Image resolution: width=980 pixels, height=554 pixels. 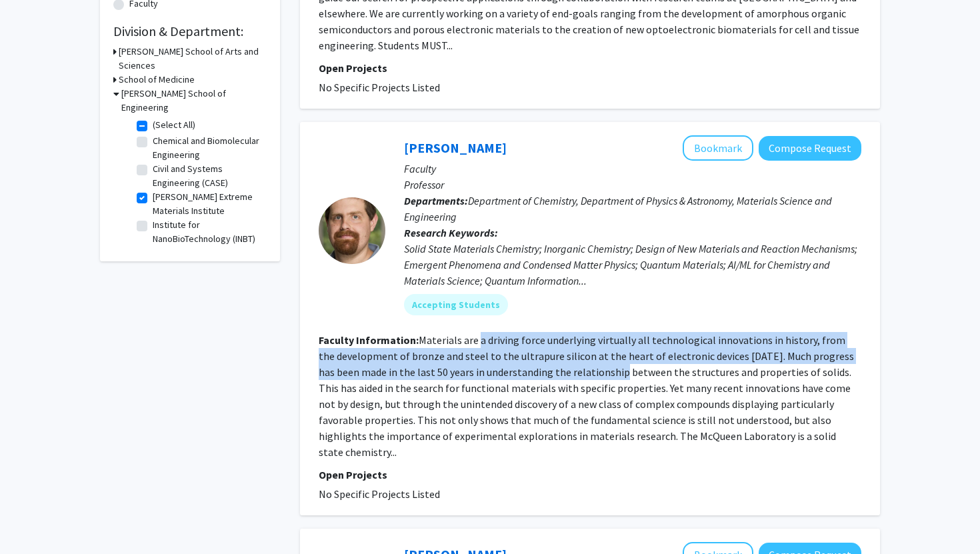 What do you see at coordinates (632, 184) in the screenshot?
I see `p: Professor` at bounding box center [632, 184].